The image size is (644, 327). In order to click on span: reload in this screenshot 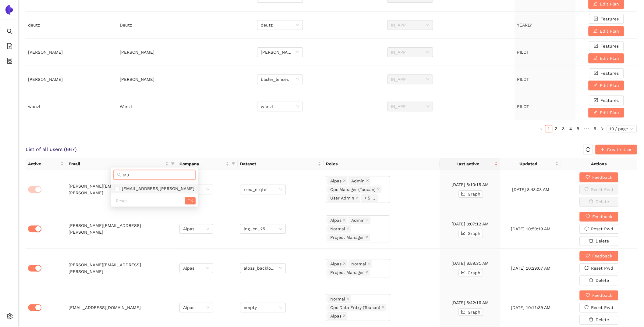, I will do `click(587, 229)`.